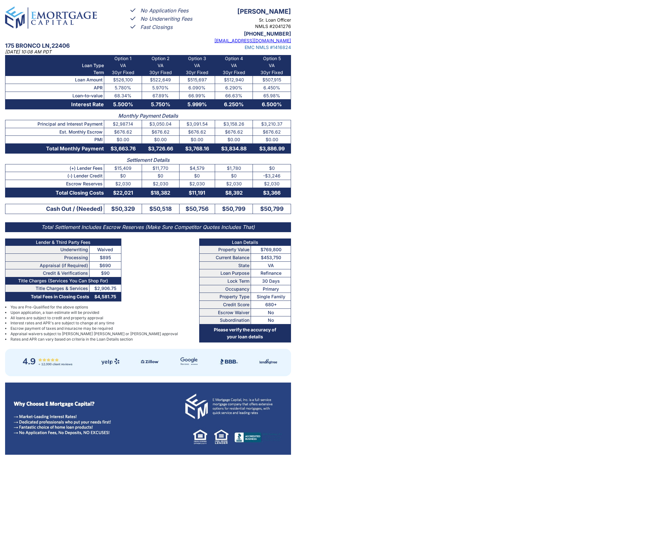 Image resolution: width=657 pixels, height=553 pixels. What do you see at coordinates (148, 227) in the screenshot?
I see `p: Total Settlement Includes Escrow Reserves (Make Sure Competitor Quotes Includes That)` at bounding box center [148, 227].